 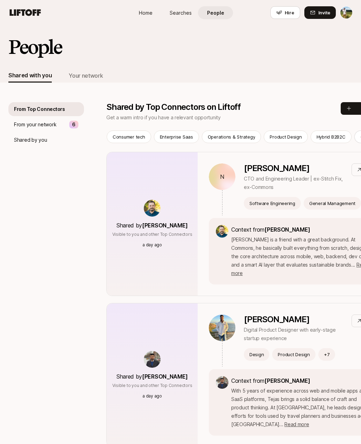 What do you see at coordinates (30, 75) in the screenshot?
I see `div: Shared with you` at bounding box center [30, 75].